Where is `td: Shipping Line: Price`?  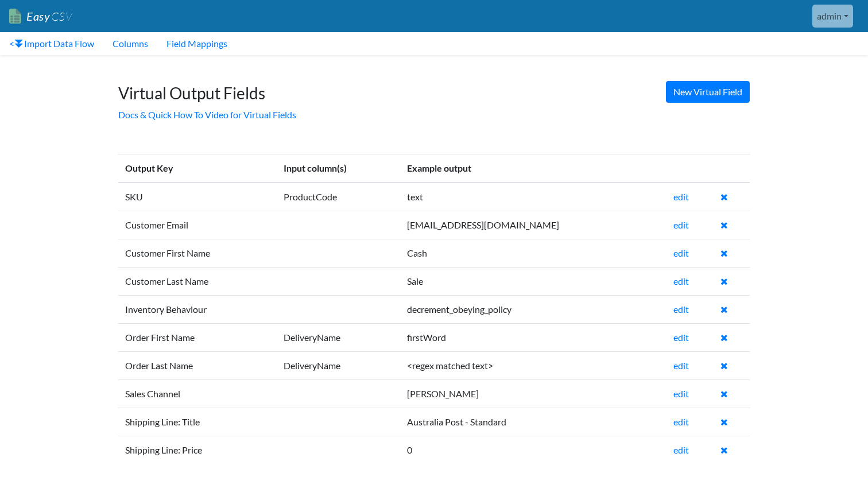 td: Shipping Line: Price is located at coordinates (198, 450).